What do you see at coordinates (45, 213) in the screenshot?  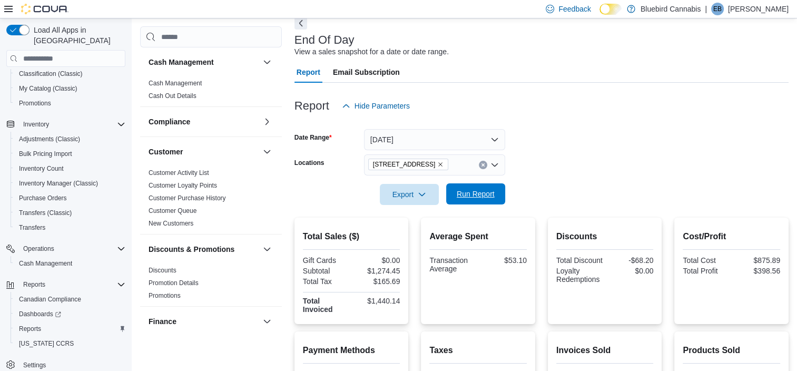 I see `a: Transfers (Classic)` at bounding box center [45, 213].